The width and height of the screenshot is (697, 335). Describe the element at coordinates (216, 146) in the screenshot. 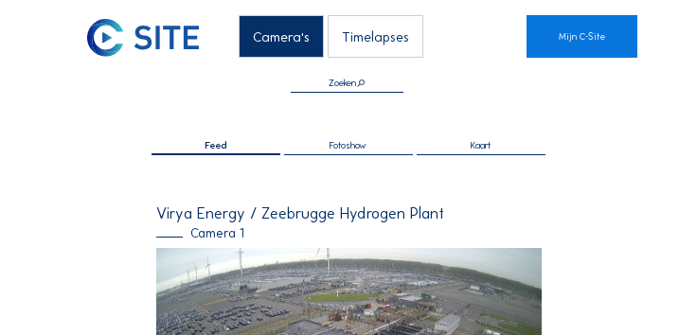

I see `span: Feed` at that location.